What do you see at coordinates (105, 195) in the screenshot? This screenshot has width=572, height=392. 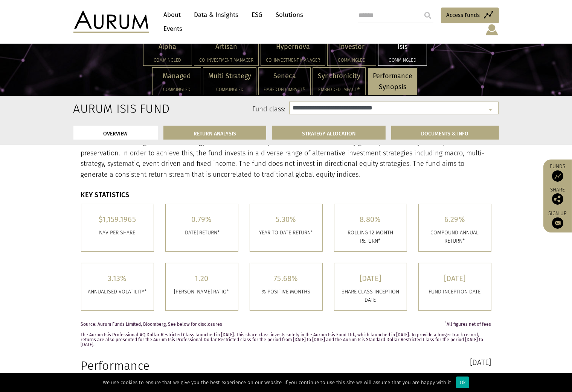 I see `strong: KEY STATISTICS` at bounding box center [105, 195].